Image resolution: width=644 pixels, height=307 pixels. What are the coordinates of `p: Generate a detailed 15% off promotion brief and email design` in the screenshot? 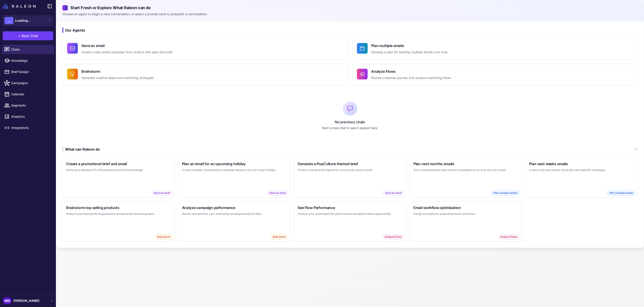 It's located at (118, 170).